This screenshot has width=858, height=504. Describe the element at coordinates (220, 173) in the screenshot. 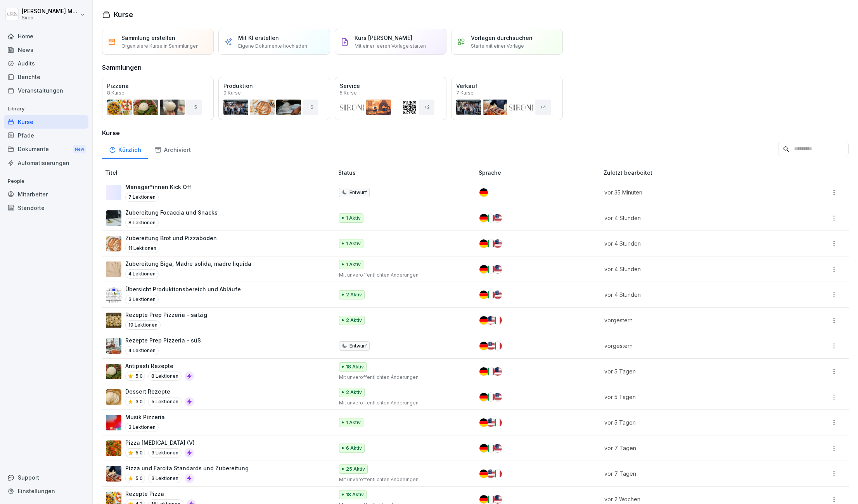

I see `p: Titel` at that location.